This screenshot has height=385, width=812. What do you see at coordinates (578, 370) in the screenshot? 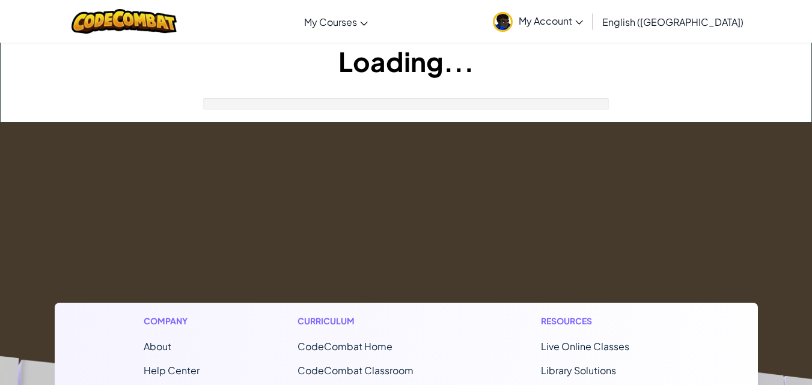
I see `a: Library Solutions` at bounding box center [578, 370].